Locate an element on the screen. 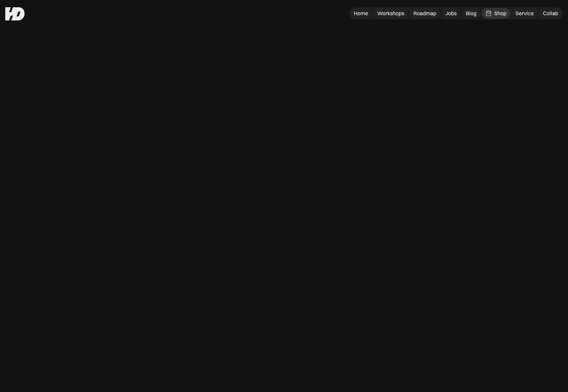 This screenshot has width=568, height=392. div: Jobs is located at coordinates (451, 14).